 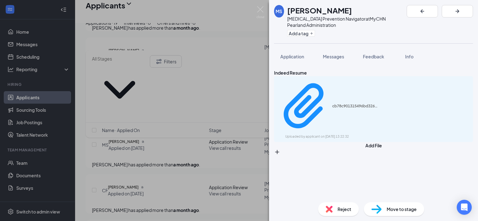 I want to click on span: Feedback, so click(x=373, y=57).